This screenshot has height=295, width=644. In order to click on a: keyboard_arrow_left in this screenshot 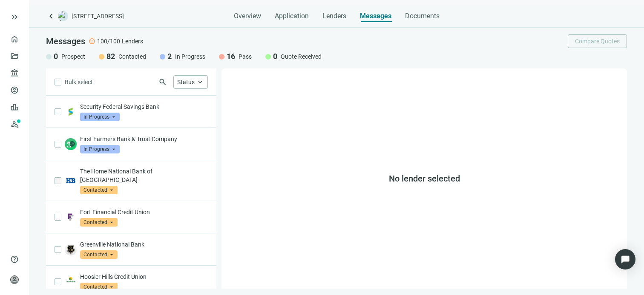, I will do `click(51, 16)`.